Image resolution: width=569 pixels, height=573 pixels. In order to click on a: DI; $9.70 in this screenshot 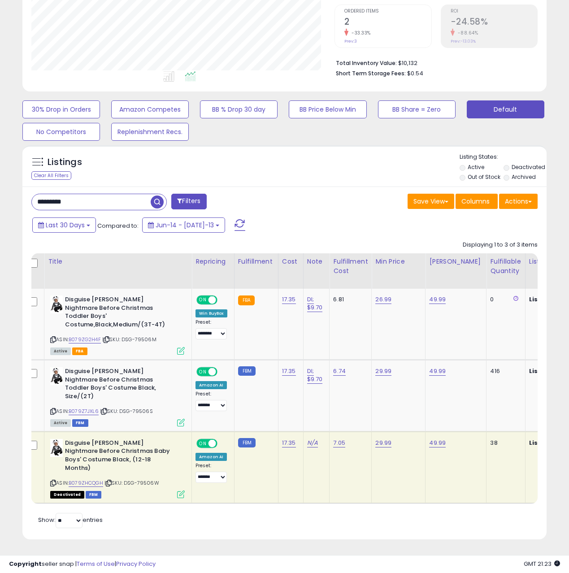, I will do `click(315, 375)`.